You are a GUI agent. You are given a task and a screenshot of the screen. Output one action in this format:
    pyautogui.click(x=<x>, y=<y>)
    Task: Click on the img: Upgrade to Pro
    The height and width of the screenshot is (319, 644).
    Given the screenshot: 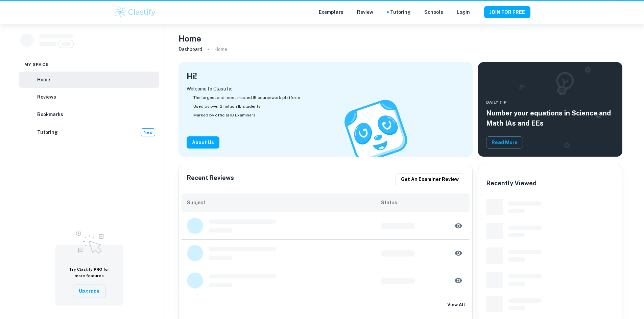 What is the action you would take?
    pyautogui.click(x=89, y=241)
    